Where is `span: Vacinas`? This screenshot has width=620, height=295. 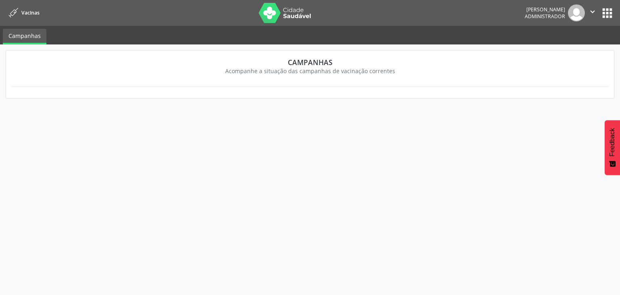 span: Vacinas is located at coordinates (30, 13).